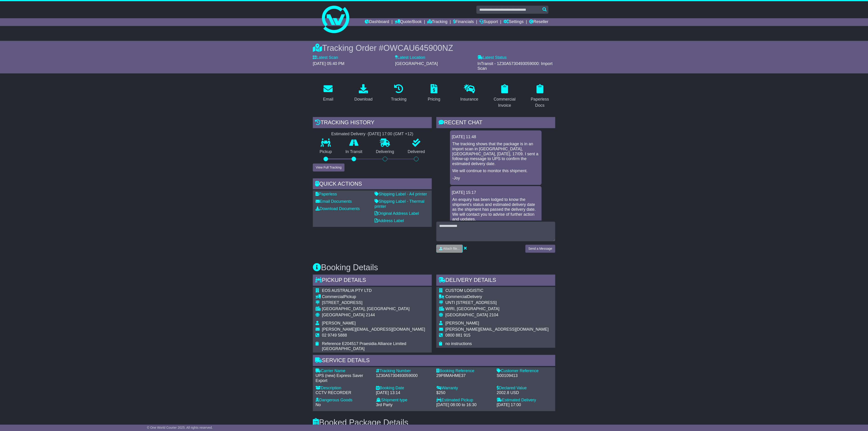 This screenshot has height=431, width=868. What do you see at coordinates (389, 220) in the screenshot?
I see `a: Address Label` at bounding box center [389, 220].